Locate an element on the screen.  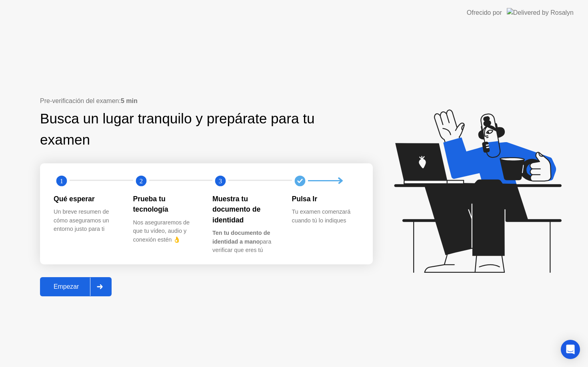
div: para verificar que eres tú is located at coordinates (246, 242).